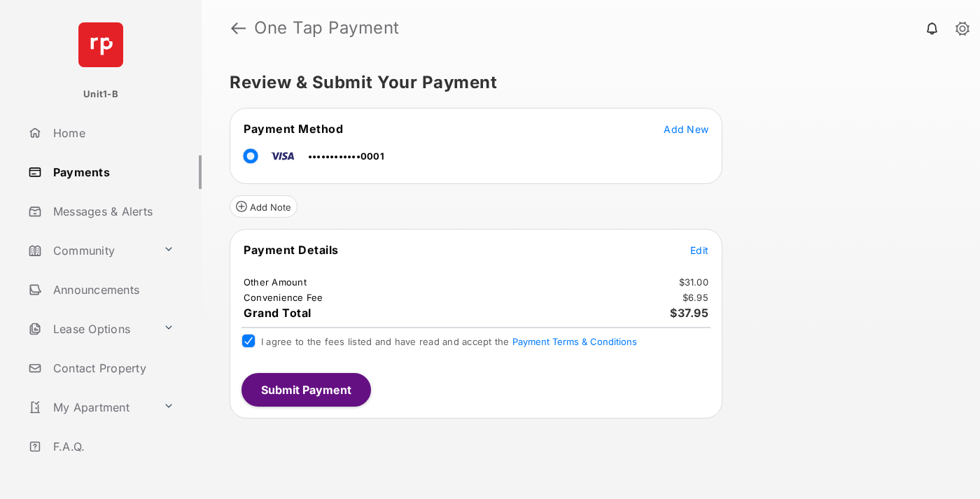 The image size is (980, 499). I want to click on a: F.A.Q., so click(112, 447).